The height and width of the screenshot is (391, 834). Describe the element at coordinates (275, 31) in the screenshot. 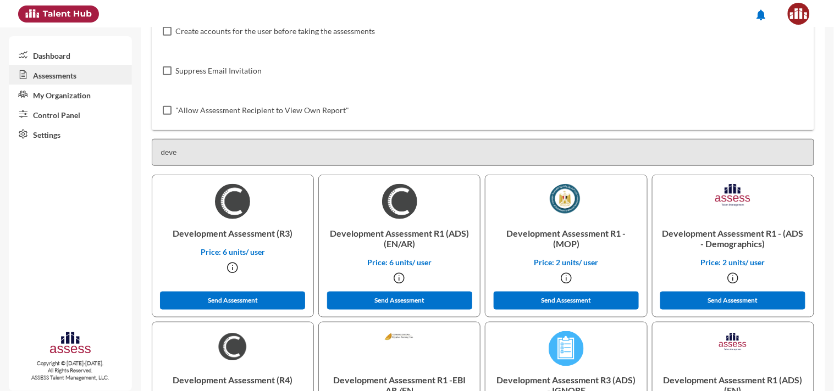

I see `span: Create accounts for the user before taking the assessments` at that location.